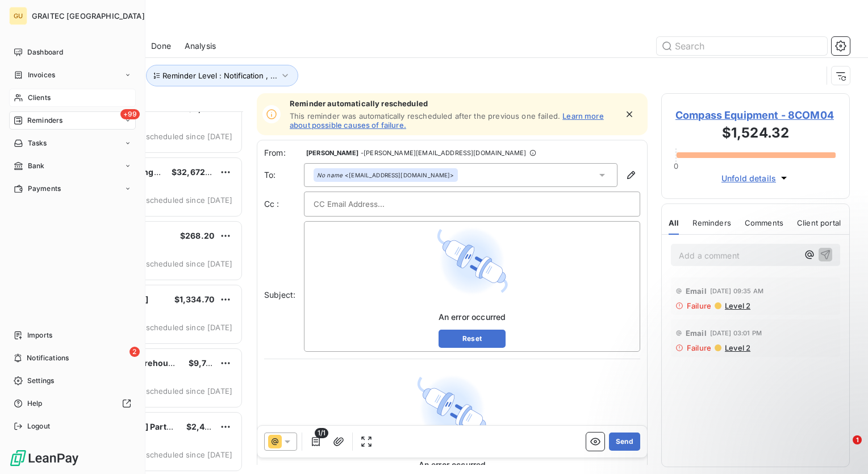  What do you see at coordinates (857, 440) in the screenshot?
I see `span: 1` at bounding box center [857, 440].